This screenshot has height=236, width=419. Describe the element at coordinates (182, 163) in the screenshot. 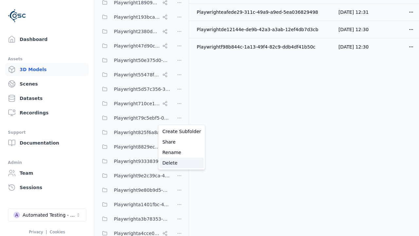

I see `div: Delete` at that location.